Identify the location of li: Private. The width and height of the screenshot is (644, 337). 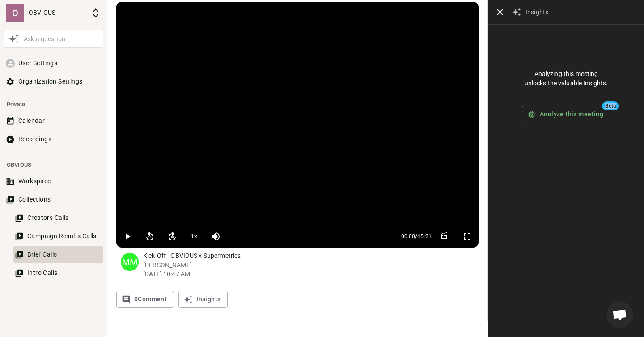
(54, 104).